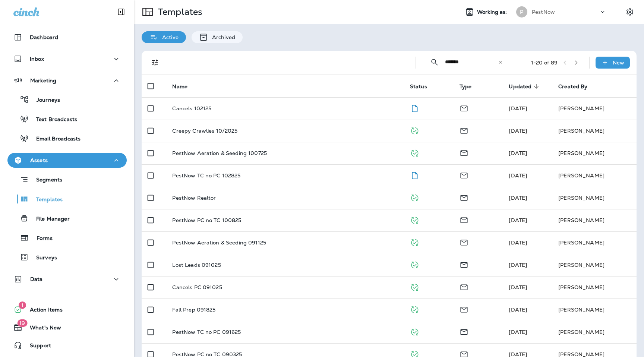 The image size is (644, 357). I want to click on span: 1, so click(22, 305).